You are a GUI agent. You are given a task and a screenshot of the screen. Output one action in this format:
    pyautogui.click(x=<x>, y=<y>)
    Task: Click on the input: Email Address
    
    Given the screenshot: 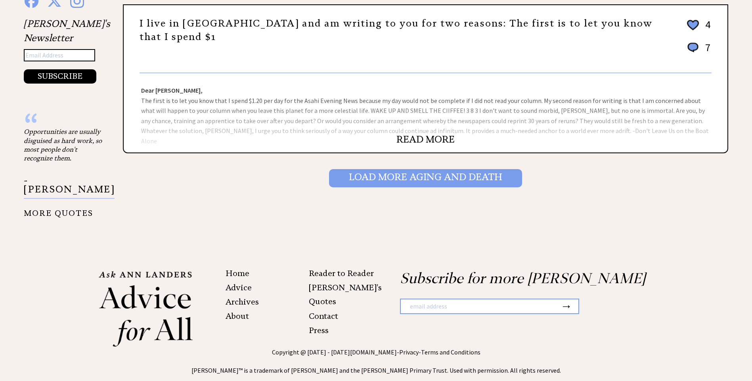 What is the action you would take?
    pyautogui.click(x=59, y=55)
    